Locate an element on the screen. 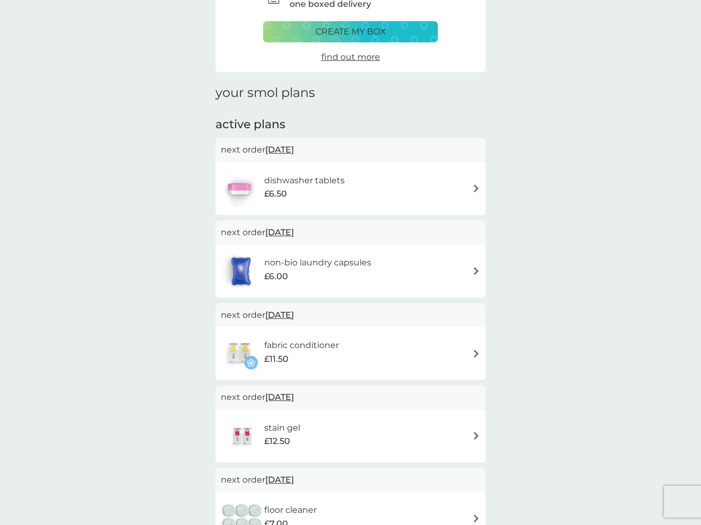 This screenshot has height=525, width=701. h6: non-bio laundry capsules is located at coordinates (318, 263).